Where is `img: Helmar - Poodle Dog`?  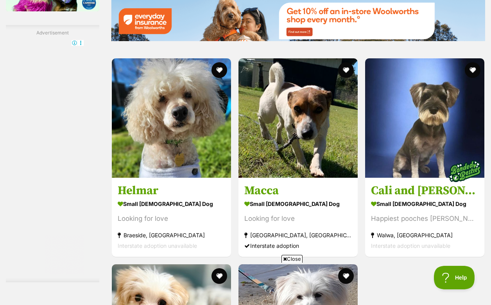 img: Helmar - Poodle Dog is located at coordinates (171, 118).